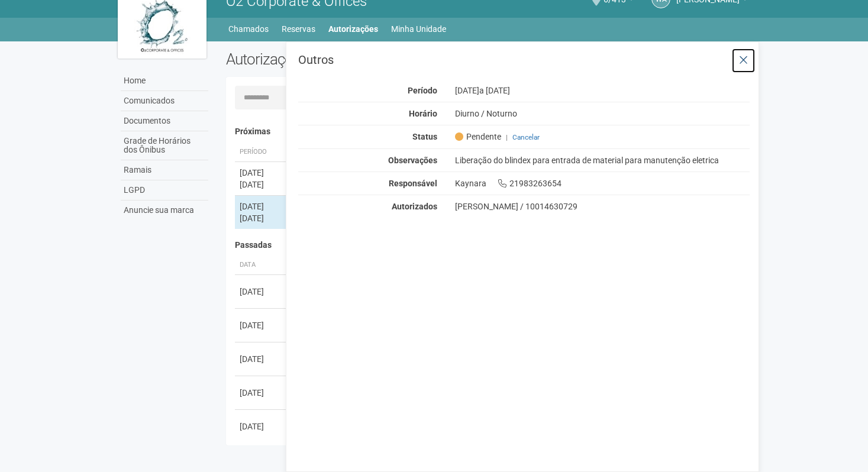  What do you see at coordinates (353, 29) in the screenshot?
I see `a: Autorizações` at bounding box center [353, 29].